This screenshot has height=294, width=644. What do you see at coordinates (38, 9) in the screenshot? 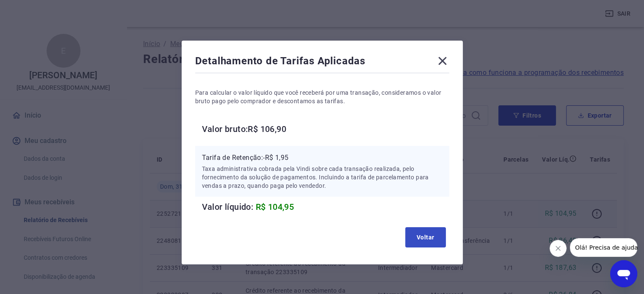
I see `span: Olá! Precisa de ajuda?` at bounding box center [38, 9].